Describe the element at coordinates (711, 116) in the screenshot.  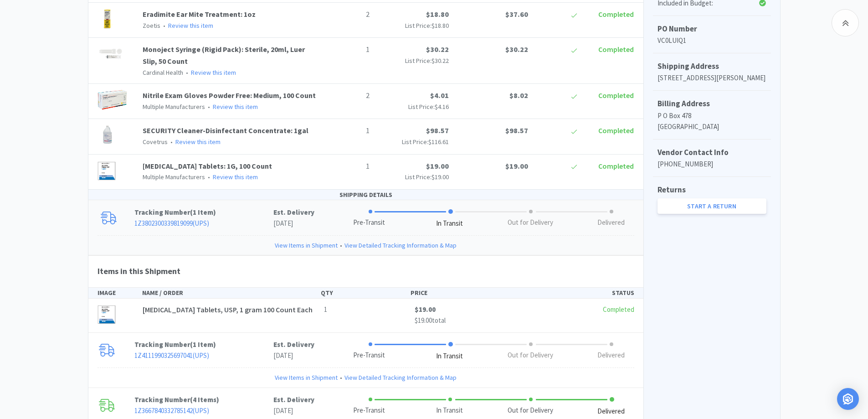
I see `p: P O Box 478` at that location.